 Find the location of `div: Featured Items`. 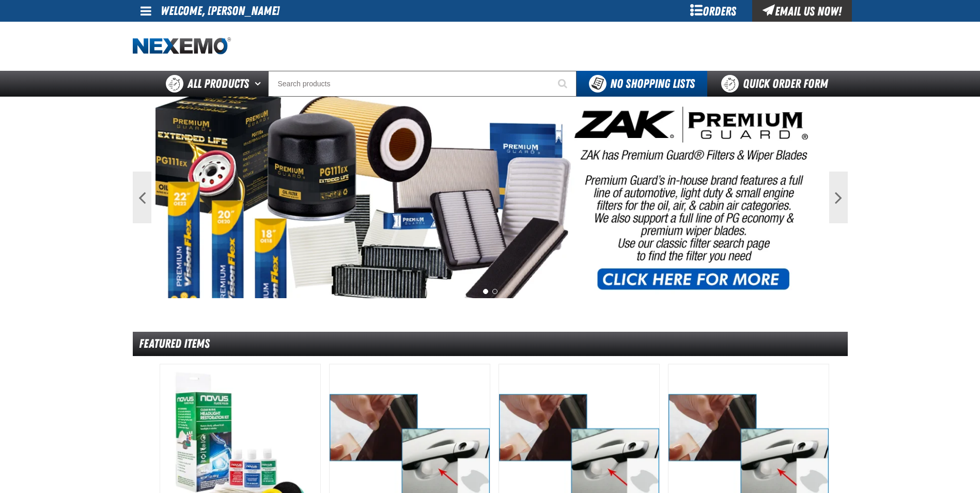

div: Featured Items is located at coordinates (490, 343).